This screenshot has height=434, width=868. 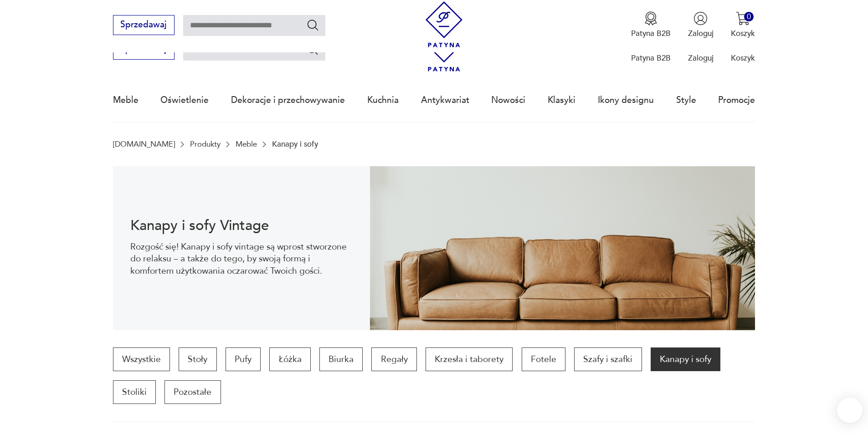 I want to click on button: 0Koszyk, so click(x=743, y=25).